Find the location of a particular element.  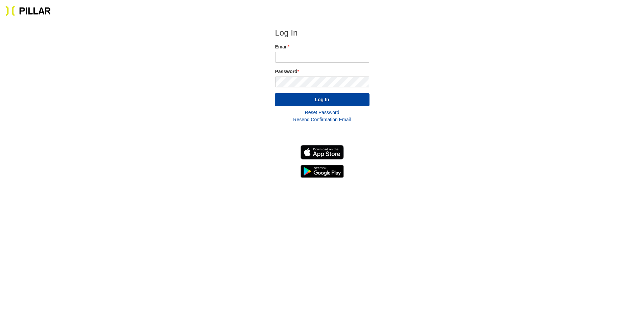

a: Resend Confirmation Email is located at coordinates (322, 119).